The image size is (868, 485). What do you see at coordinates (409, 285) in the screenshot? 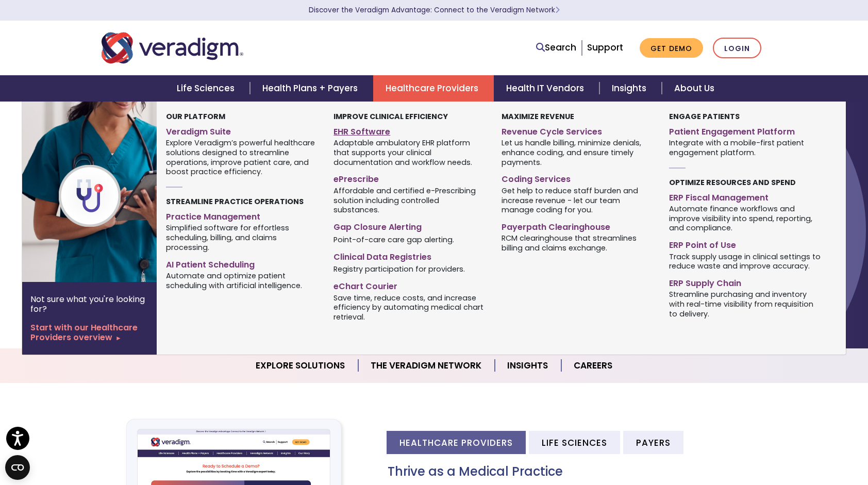
I see `a: eChart Courier` at bounding box center [409, 285].